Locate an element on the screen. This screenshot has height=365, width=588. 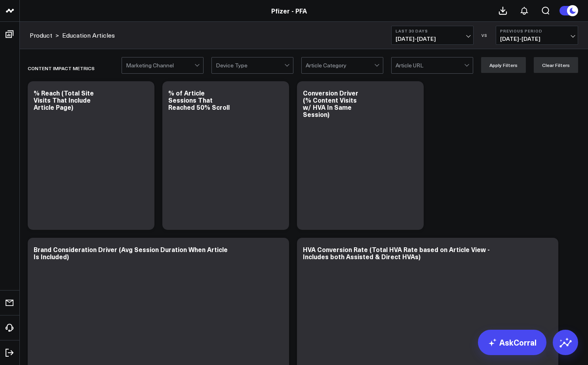
a: Education Articles is located at coordinates (88, 35).